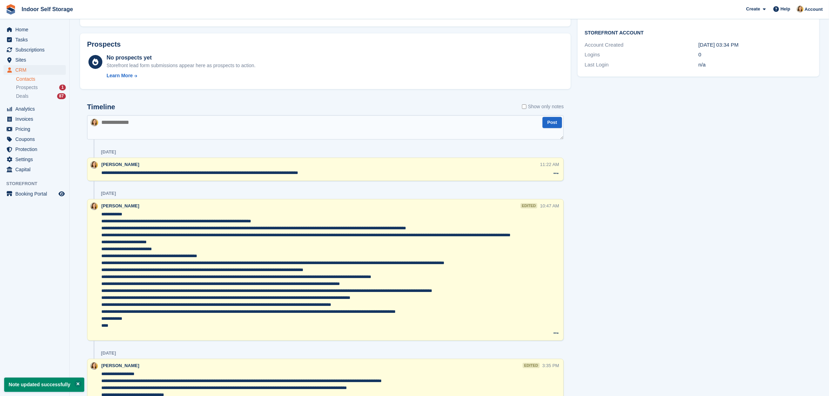  I want to click on span: Storefront, so click(38, 184).